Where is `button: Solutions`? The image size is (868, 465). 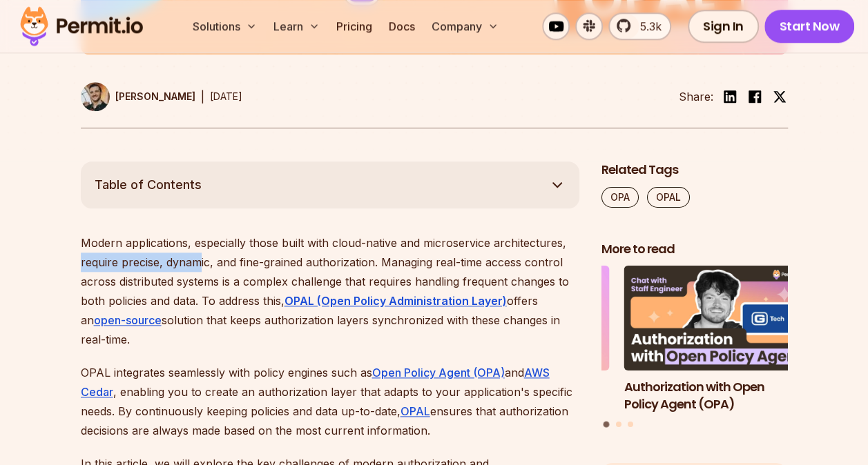 button: Solutions is located at coordinates (224, 26).